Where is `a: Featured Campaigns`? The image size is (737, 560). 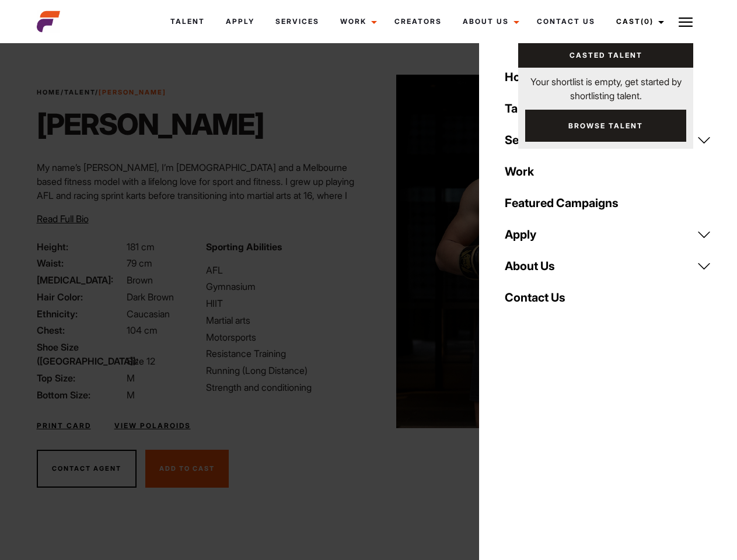 a: Featured Campaigns is located at coordinates (607, 203).